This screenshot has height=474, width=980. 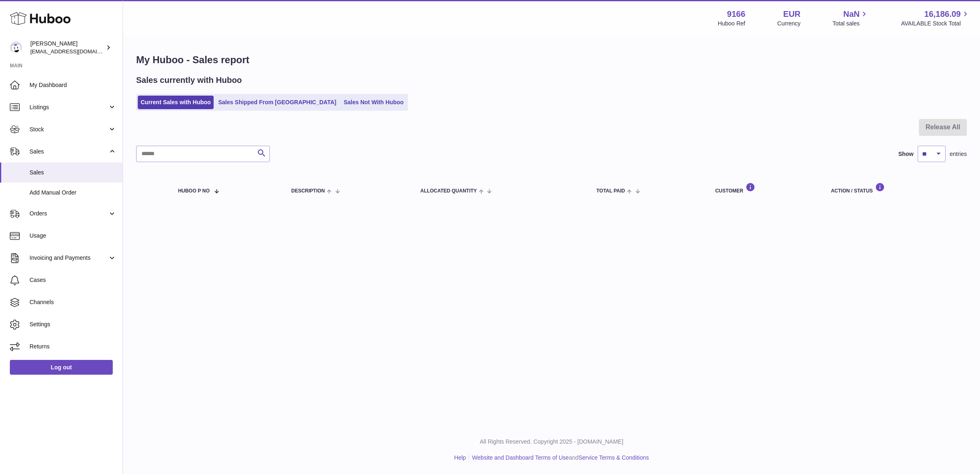 I want to click on div: Currency, so click(x=789, y=24).